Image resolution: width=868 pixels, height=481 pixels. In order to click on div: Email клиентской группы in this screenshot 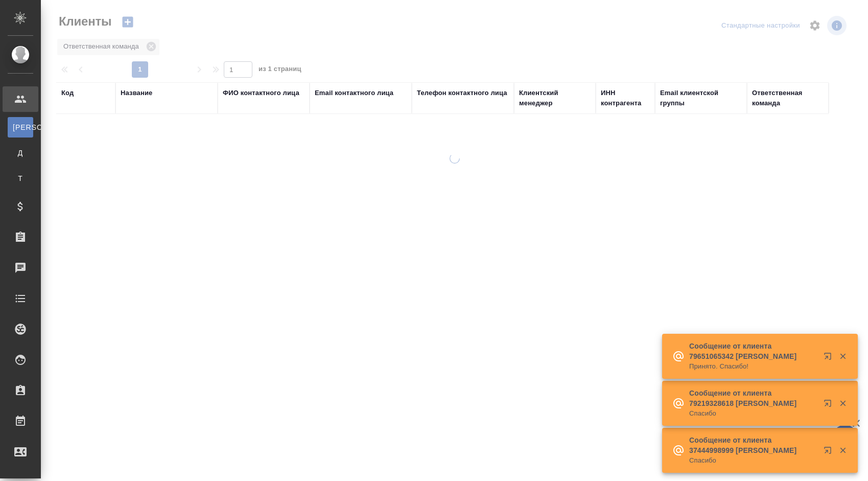, I will do `click(701, 98)`.